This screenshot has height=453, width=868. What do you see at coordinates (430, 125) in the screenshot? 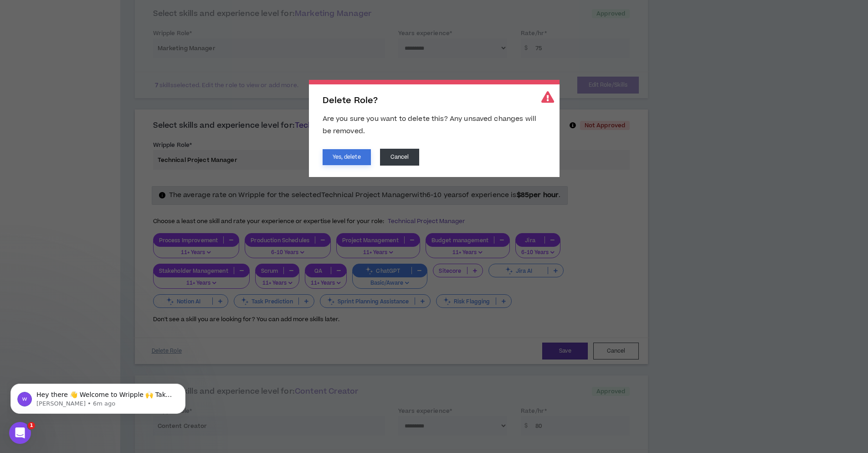
I see `span: Are you sure you want to delete this? Any unsaved changes will be removed.` at bounding box center [430, 125].